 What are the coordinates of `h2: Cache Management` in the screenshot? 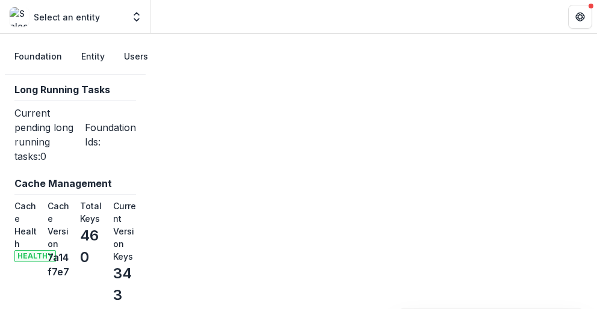 It's located at (75, 184).